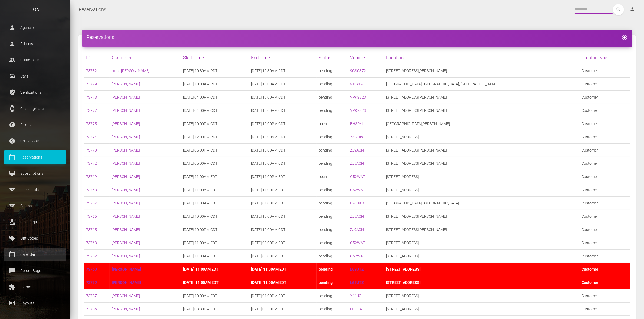 The image size is (644, 319). What do you see at coordinates (358, 37) in the screenshot?
I see `h4: Reservations` at bounding box center [358, 37].